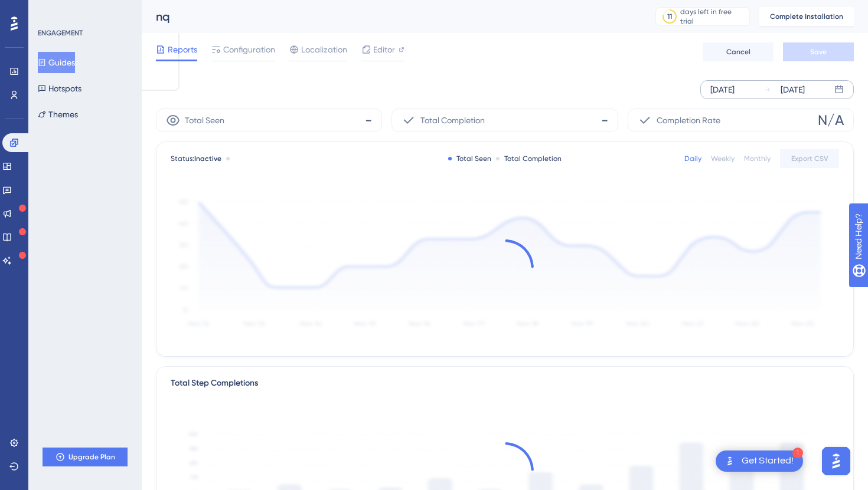 The width and height of the screenshot is (868, 490). I want to click on button: Export CSV, so click(809, 158).